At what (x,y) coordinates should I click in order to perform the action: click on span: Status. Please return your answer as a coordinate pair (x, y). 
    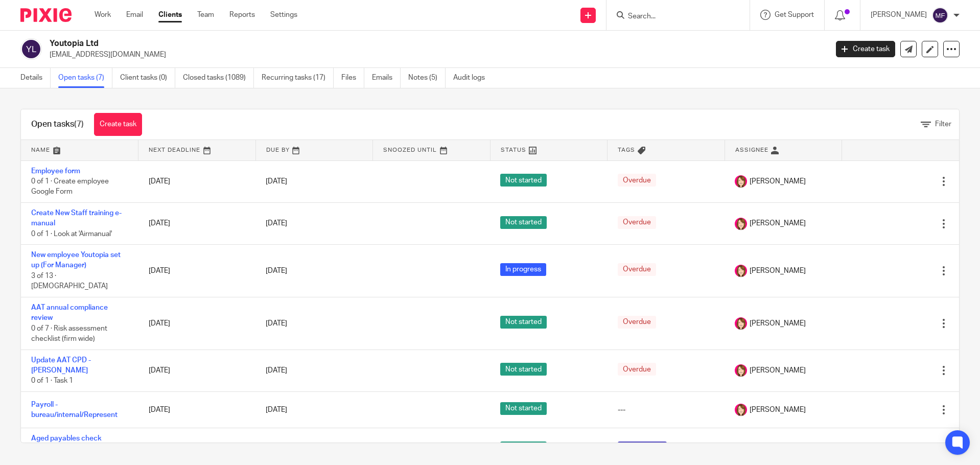
    Looking at the image, I should click on (514, 150).